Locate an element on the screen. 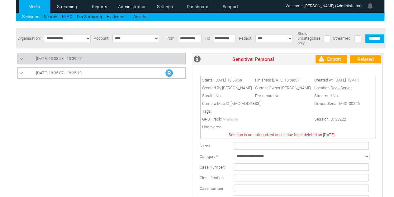  a: Dip Sampling is located at coordinates (89, 17).